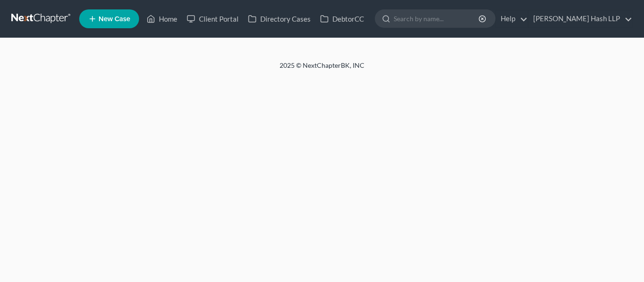 This screenshot has width=644, height=282. What do you see at coordinates (279, 19) in the screenshot?
I see `a: Directory Cases` at bounding box center [279, 19].